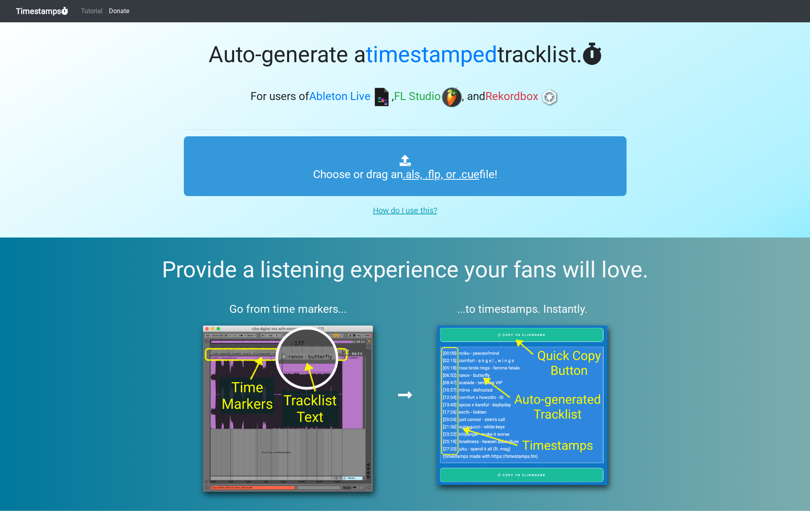  What do you see at coordinates (431, 54) in the screenshot?
I see `span: timestamped` at bounding box center [431, 54].